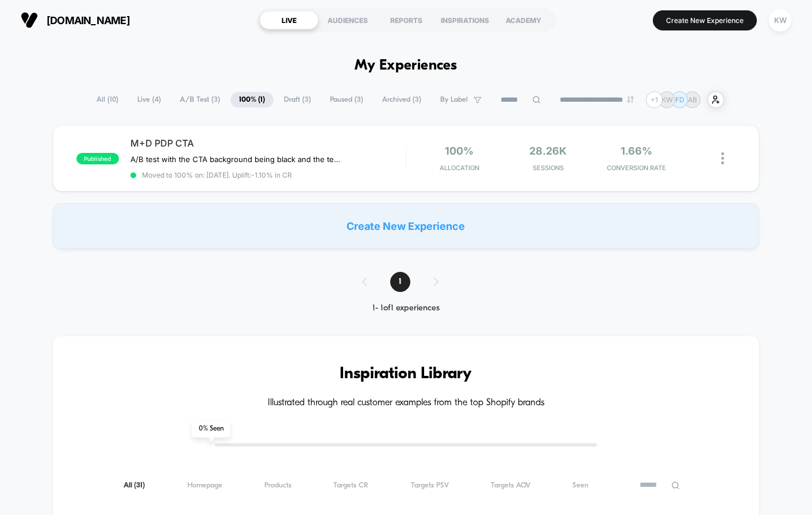 The width and height of the screenshot is (812, 515). I want to click on div: LIVE, so click(289, 20).